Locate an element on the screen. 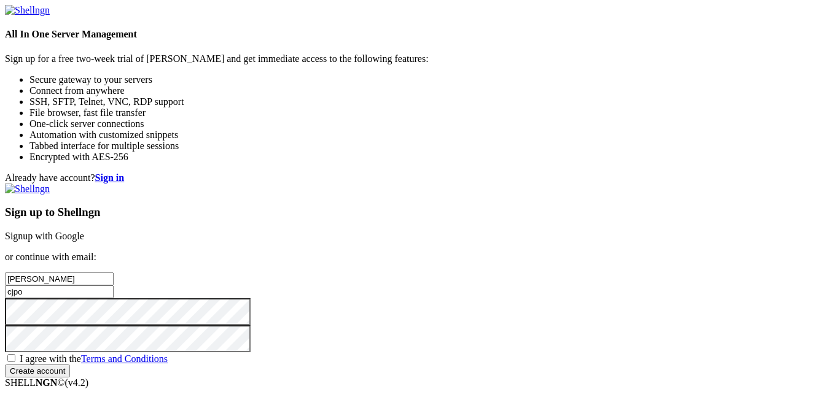 Image resolution: width=839 pixels, height=397 pixels. li: SSH, SFTP, Telnet, VNC, RDP support is located at coordinates (432, 102).